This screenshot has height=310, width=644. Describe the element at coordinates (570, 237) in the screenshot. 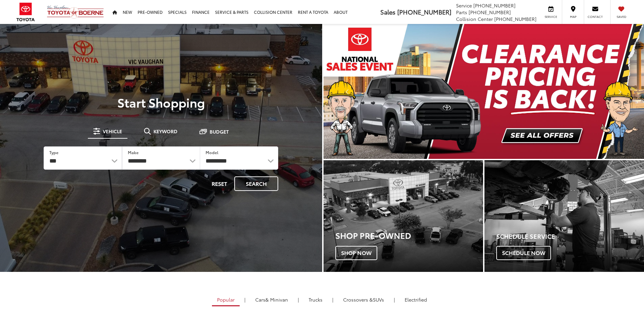

I see `h4: Schedule Service` at that location.